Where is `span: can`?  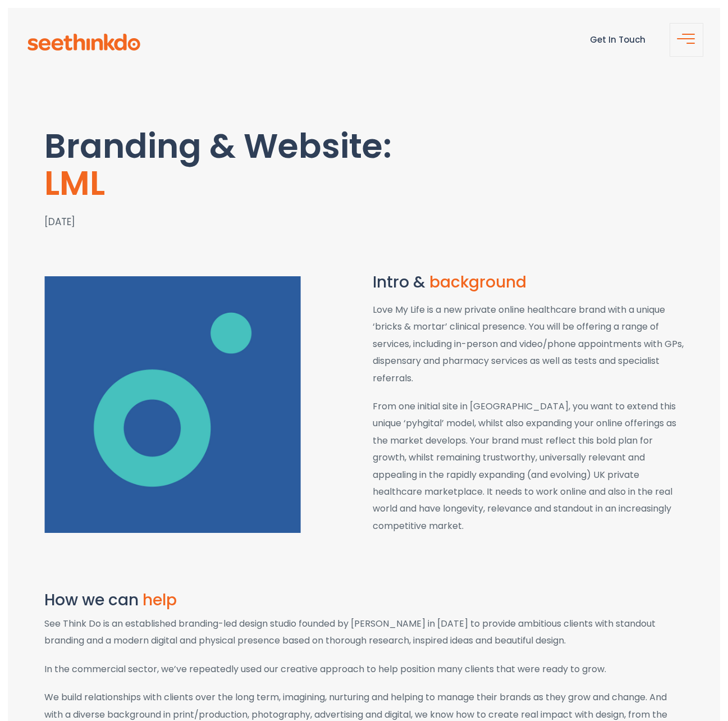
span: can is located at coordinates (124, 600).